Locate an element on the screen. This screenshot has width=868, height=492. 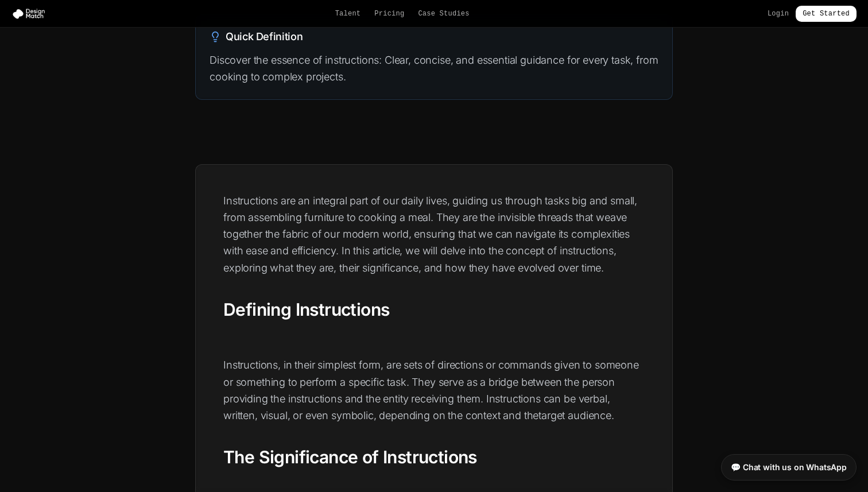
p: Instructions, in their simplest form, are sets of directions or commands given to someone or some... is located at coordinates (434, 390).